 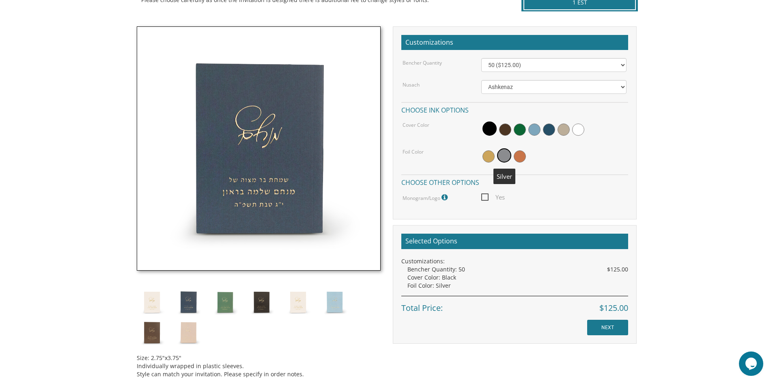 What do you see at coordinates (259, 362) in the screenshot?
I see `div: Size: 2.75"x3.75" Individually wrapped in plastic sleeves. Style can match your invitation. Pleas...` at bounding box center [259, 362].